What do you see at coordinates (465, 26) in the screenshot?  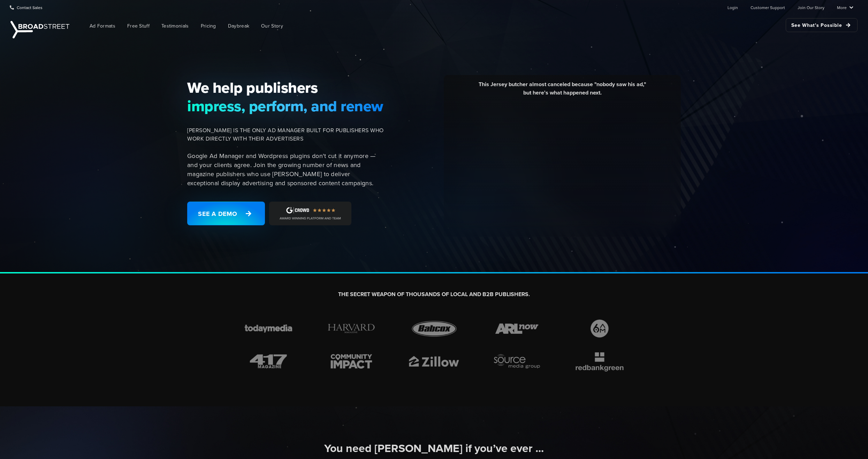 I see `nav: Main` at bounding box center [465, 26].